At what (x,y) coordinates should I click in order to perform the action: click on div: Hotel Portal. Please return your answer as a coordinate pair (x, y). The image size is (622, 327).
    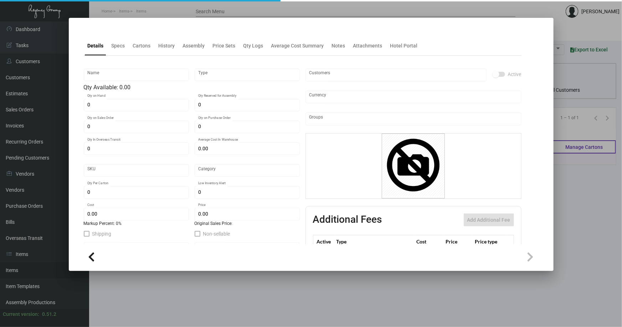
    Looking at the image, I should click on (404, 46).